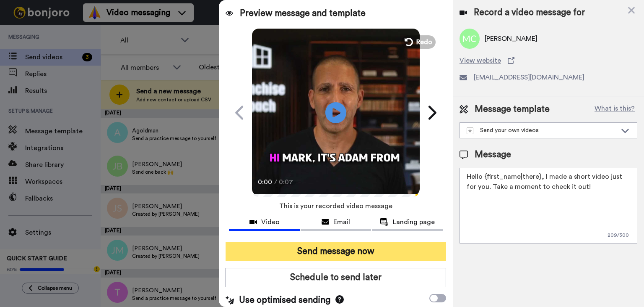 The image size is (644, 307). Describe the element at coordinates (480, 61) in the screenshot. I see `span: View website` at that location.